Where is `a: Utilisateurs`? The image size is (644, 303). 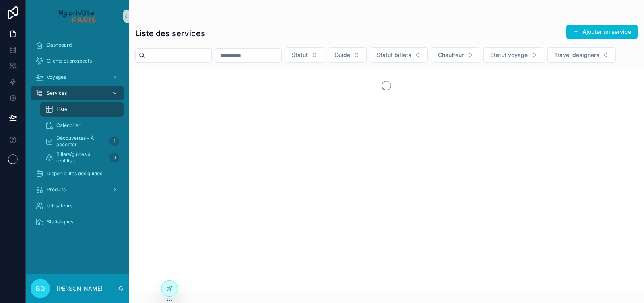
a: Utilisateurs is located at coordinates (77, 206).